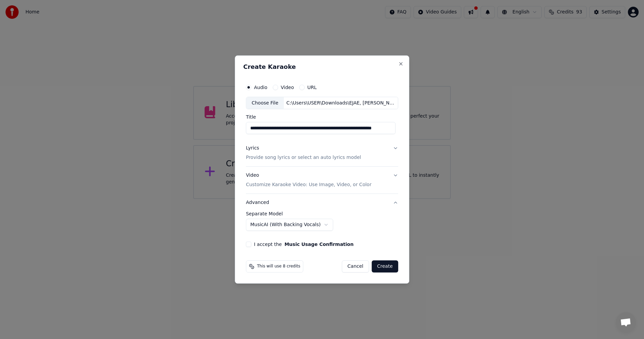  Describe the element at coordinates (261, 87) in the screenshot. I see `label: Audio` at that location.